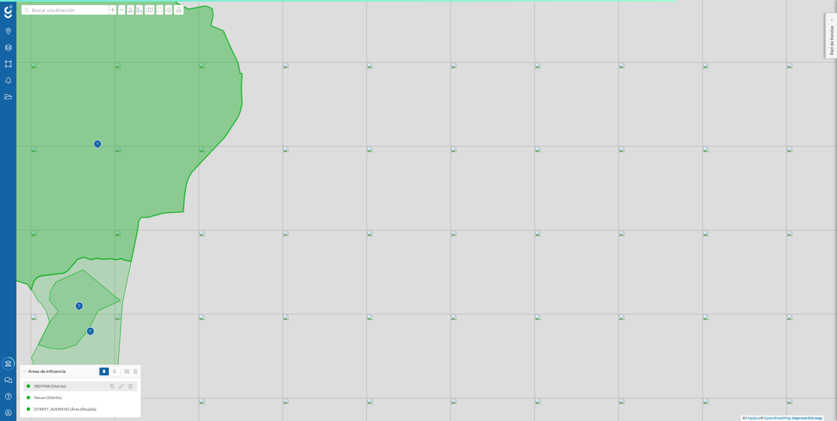  What do you see at coordinates (777, 418) in the screenshot?
I see `a: OpenStreetMap` at bounding box center [777, 418].